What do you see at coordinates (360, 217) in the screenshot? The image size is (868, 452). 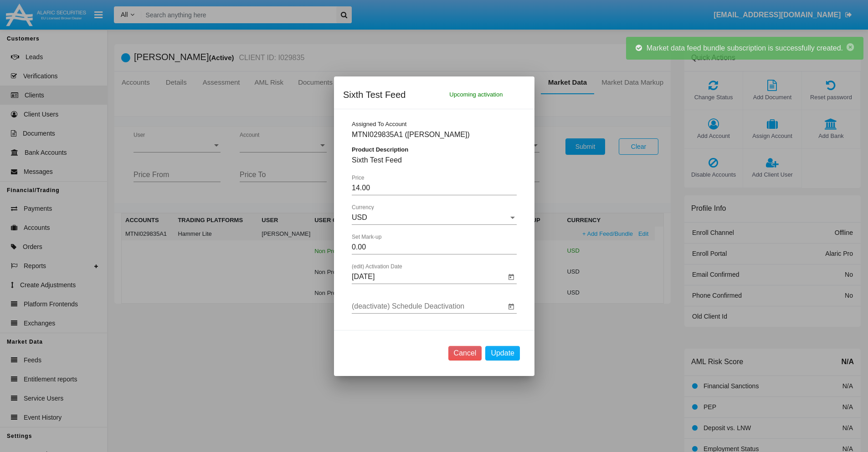 I see `span: USD` at bounding box center [360, 217].